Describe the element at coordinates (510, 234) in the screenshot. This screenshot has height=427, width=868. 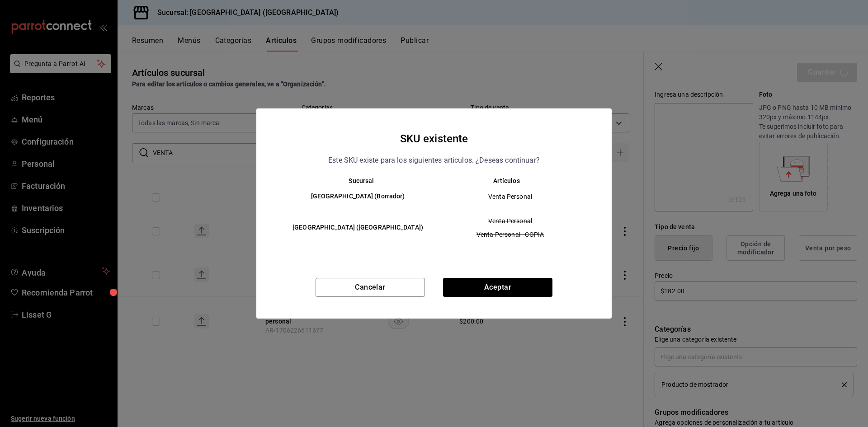
I see `span: Venta Personal - COPIA` at that location.